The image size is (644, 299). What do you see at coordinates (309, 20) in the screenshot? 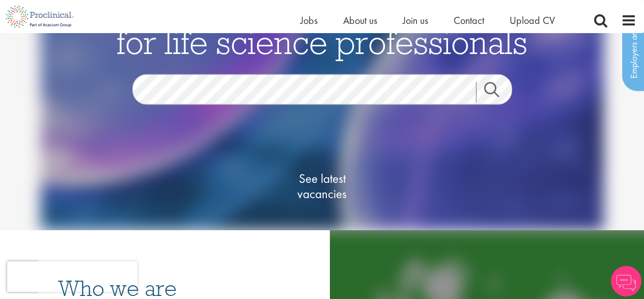
I see `a: Jobs` at bounding box center [309, 20].